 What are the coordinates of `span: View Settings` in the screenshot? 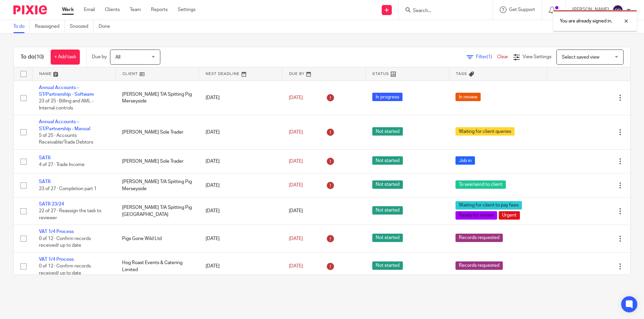 It's located at (537, 57).